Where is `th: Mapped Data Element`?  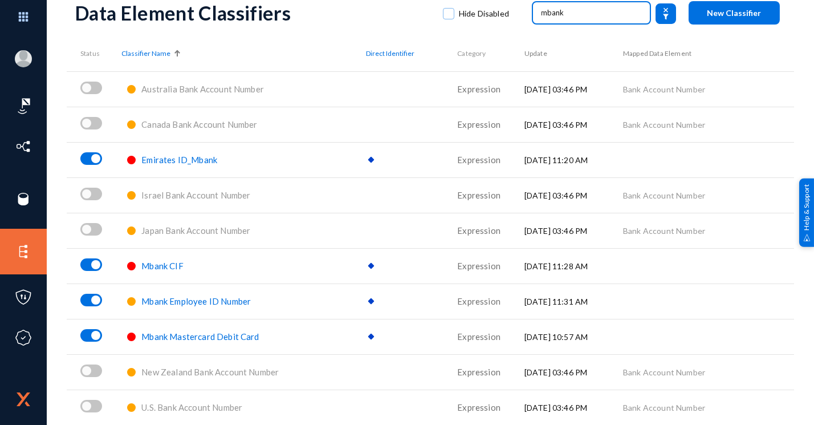 th: Mapped Data Element is located at coordinates (709, 54).